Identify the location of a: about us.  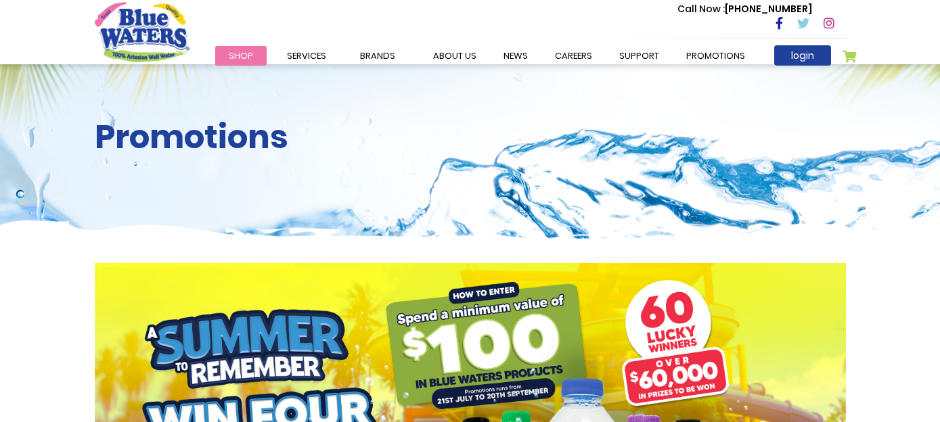
(455, 55).